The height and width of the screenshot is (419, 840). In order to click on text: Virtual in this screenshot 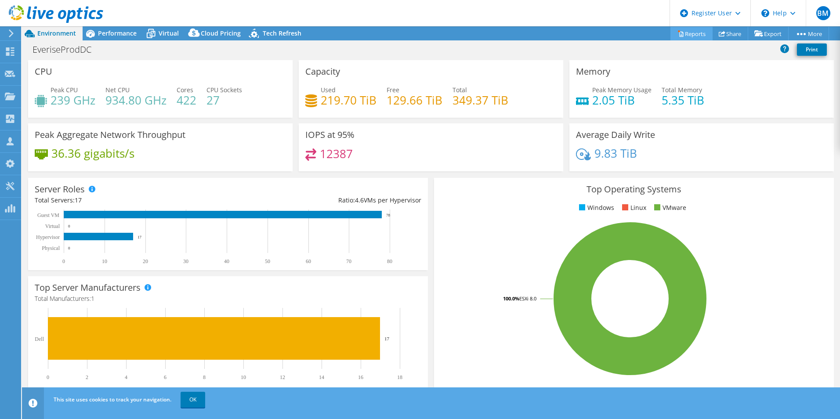, I will do `click(53, 226)`.